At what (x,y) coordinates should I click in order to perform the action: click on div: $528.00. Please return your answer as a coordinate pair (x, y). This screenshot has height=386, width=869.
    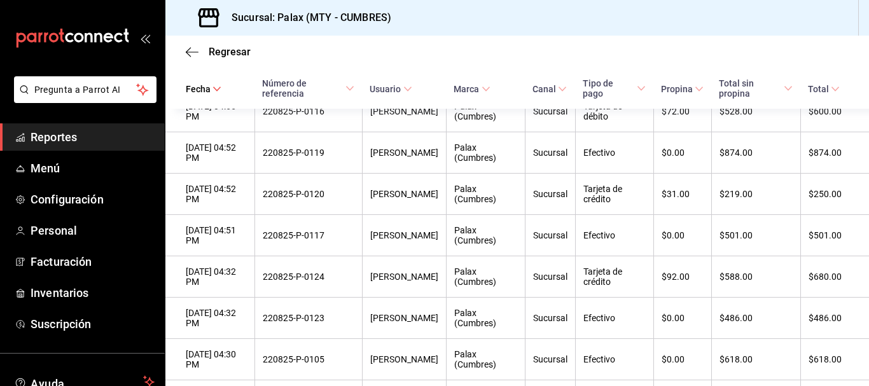
    Looking at the image, I should click on (756, 111).